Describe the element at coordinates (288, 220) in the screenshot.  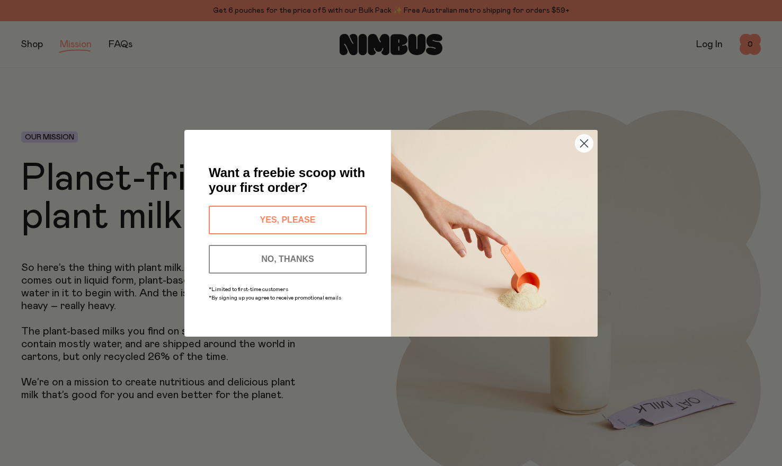
I see `button: YES, PLEASE` at that location.